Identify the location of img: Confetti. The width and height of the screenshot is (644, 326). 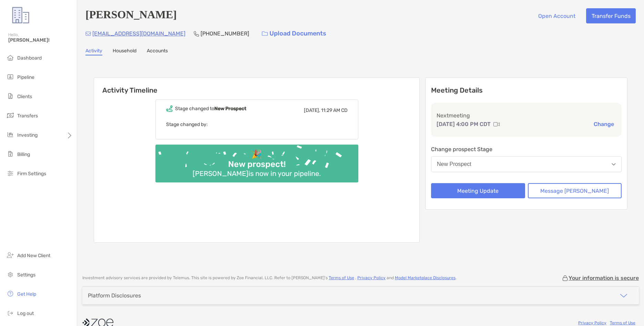
(257, 160).